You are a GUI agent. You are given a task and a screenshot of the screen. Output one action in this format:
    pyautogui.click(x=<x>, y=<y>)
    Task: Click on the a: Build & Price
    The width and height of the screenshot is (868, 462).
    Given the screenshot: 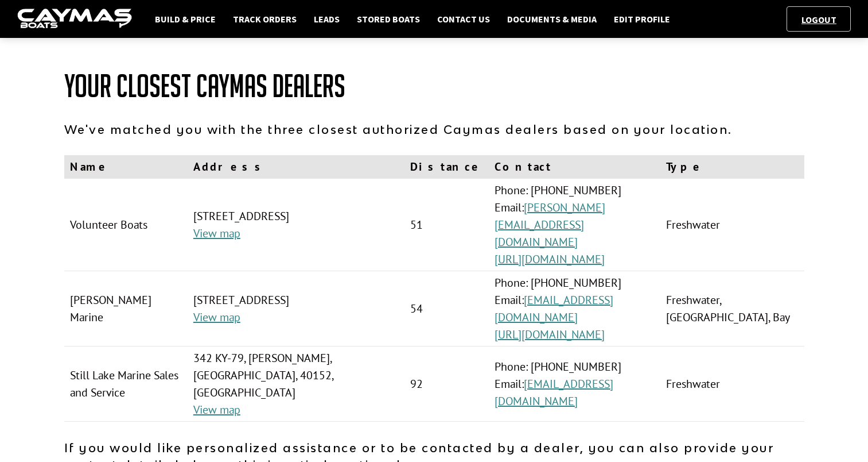 What is the action you would take?
    pyautogui.click(x=185, y=19)
    